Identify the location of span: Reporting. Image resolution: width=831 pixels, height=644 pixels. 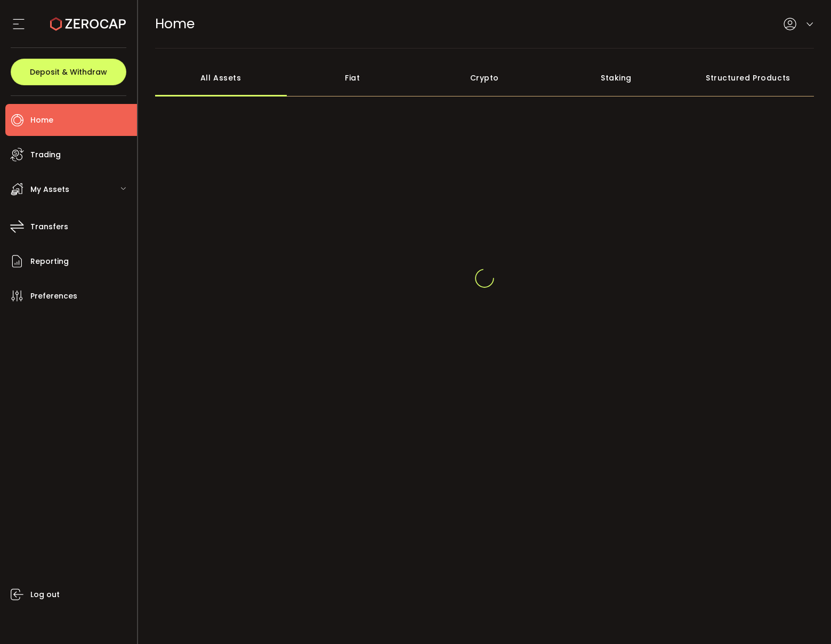
(50, 262).